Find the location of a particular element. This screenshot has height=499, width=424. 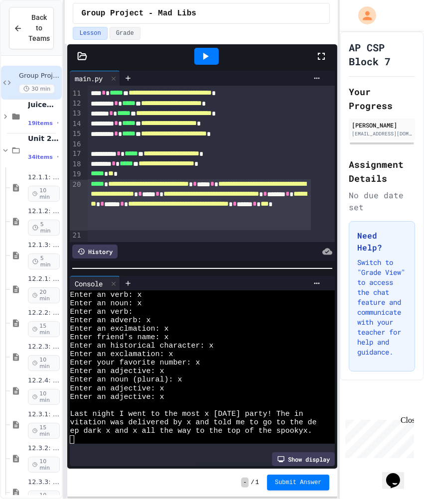

p: Switch to "Grade View" to access the chat feature and communicate with your teacher for help and ... is located at coordinates (381, 307).